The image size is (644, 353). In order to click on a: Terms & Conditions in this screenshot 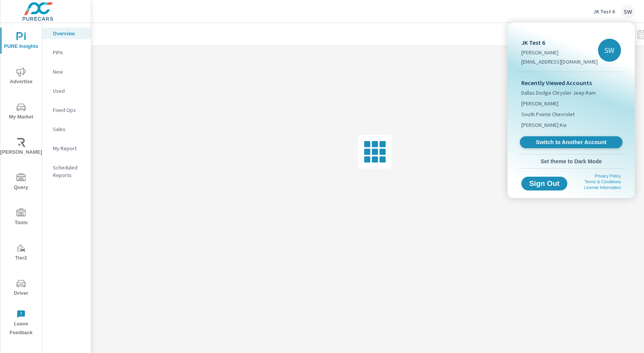, I will do `click(602, 182)`.